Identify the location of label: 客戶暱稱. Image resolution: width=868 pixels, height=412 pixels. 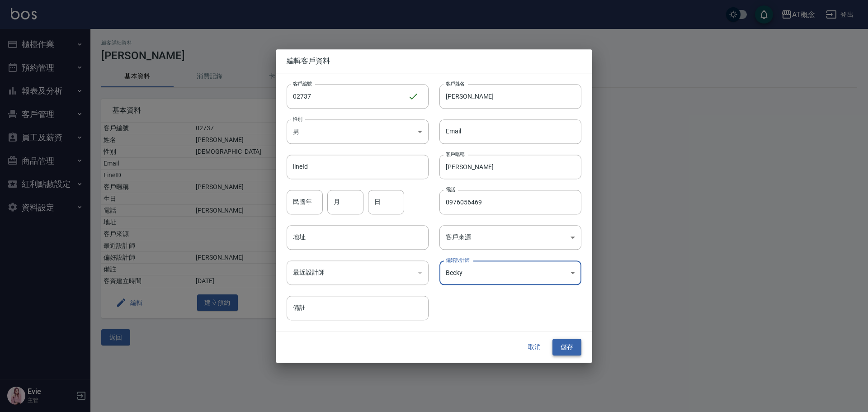
(455, 154).